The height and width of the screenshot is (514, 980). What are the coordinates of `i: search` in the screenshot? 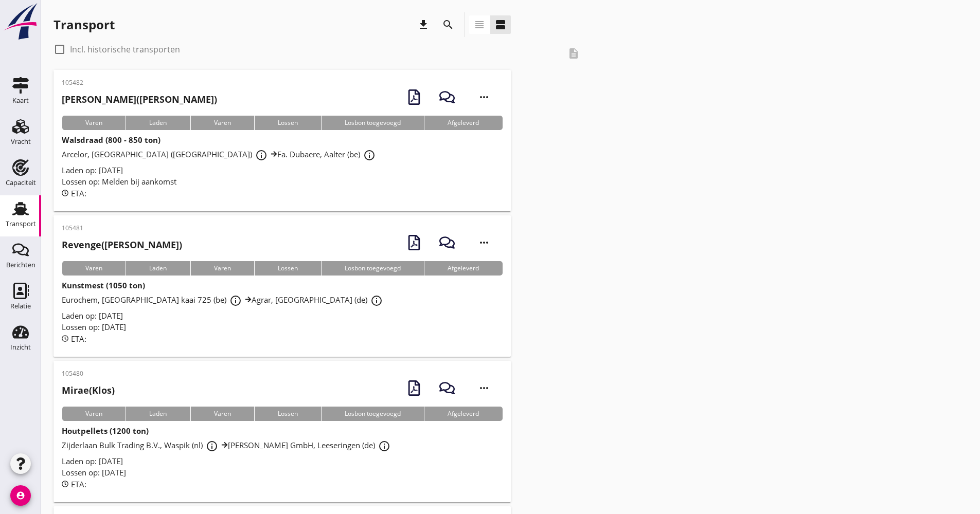 It's located at (448, 25).